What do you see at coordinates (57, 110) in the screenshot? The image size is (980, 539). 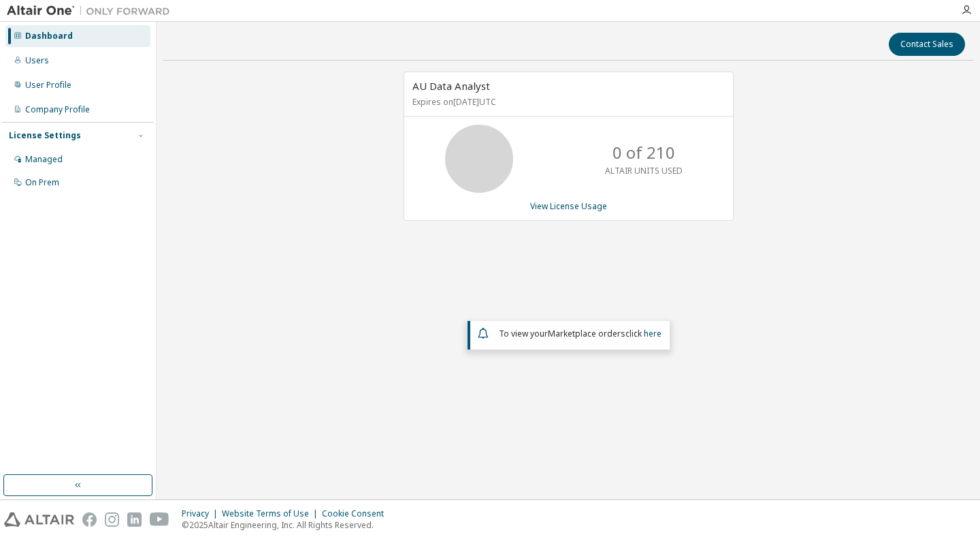 I see `div: Company Profile` at bounding box center [57, 110].